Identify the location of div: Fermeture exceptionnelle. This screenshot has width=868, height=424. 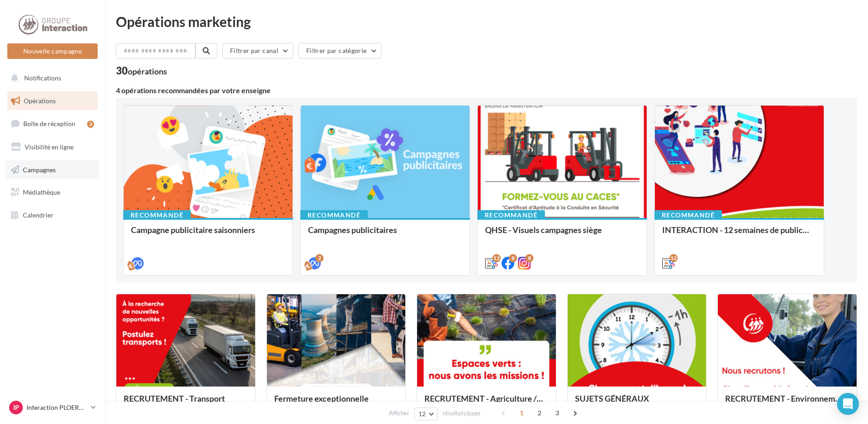
(337, 403).